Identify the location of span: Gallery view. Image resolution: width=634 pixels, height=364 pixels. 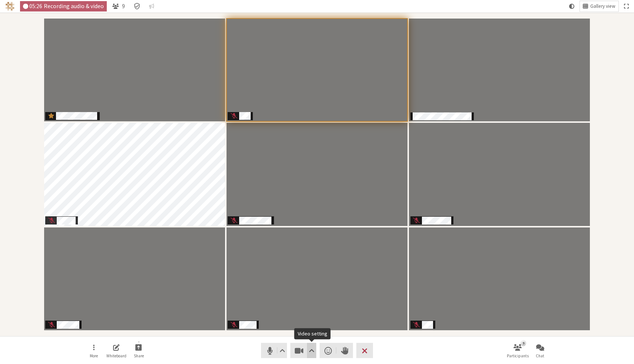
(602, 6).